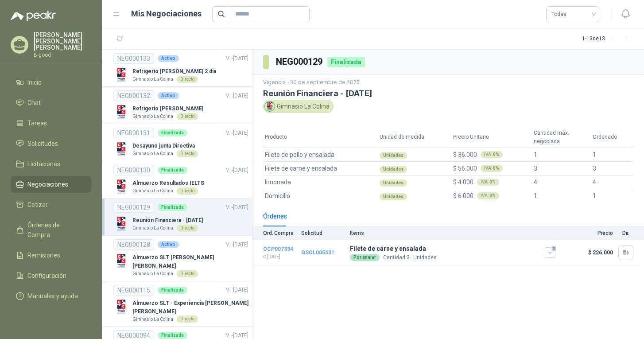 This screenshot has height=339, width=644. What do you see at coordinates (364, 258) in the screenshot?
I see `div: Por enviar` at bounding box center [364, 258].